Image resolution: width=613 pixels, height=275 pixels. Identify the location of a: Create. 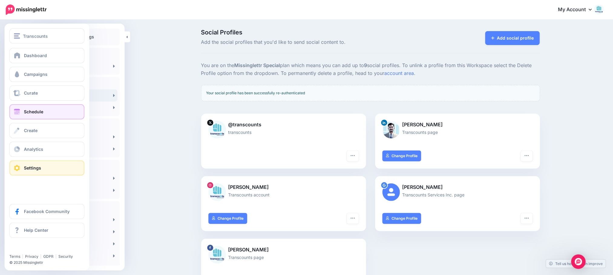
(47, 131).